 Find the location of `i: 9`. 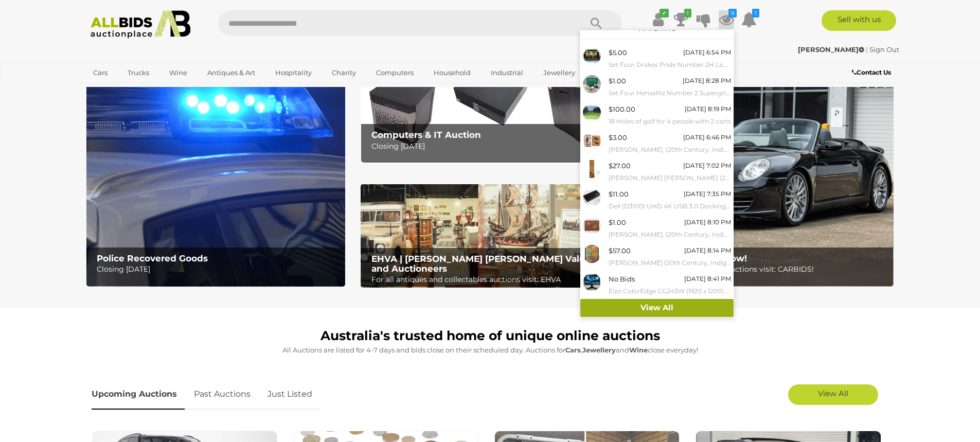

i: 9 is located at coordinates (732, 13).